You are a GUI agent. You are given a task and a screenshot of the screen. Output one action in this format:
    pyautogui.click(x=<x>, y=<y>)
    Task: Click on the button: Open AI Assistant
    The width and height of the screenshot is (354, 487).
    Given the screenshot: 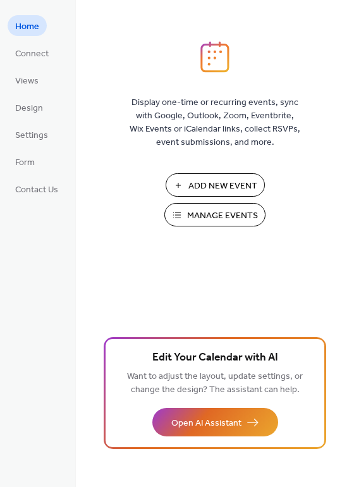 What is the action you would take?
    pyautogui.click(x=215, y=422)
    